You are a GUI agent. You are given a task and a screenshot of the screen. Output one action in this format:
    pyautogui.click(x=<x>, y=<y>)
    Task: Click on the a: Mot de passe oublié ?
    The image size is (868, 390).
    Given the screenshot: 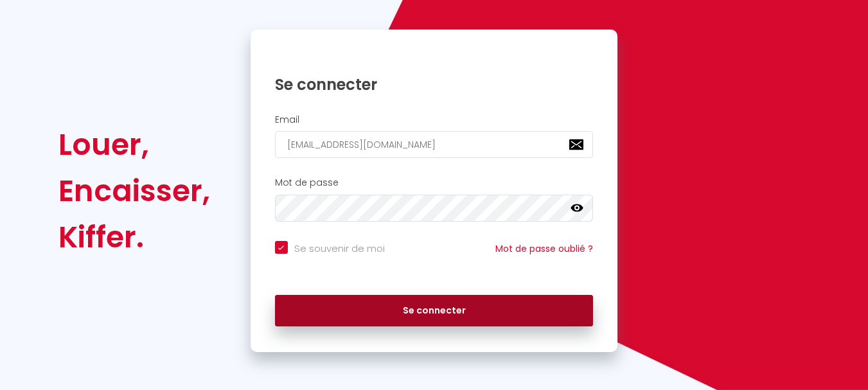 What is the action you would take?
    pyautogui.click(x=544, y=248)
    